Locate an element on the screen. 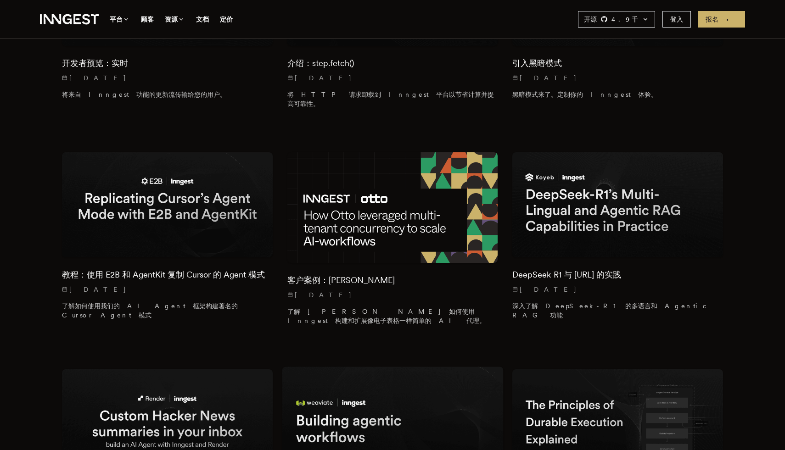 The height and width of the screenshot is (450, 785). font: 开发者预览：实时 is located at coordinates (95, 63).